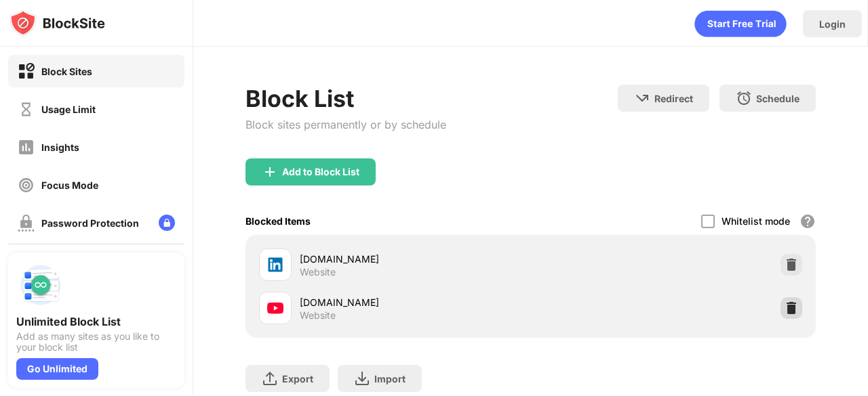 This screenshot has height=396, width=868. Describe the element at coordinates (346, 98) in the screenshot. I see `div: Block List` at that location.